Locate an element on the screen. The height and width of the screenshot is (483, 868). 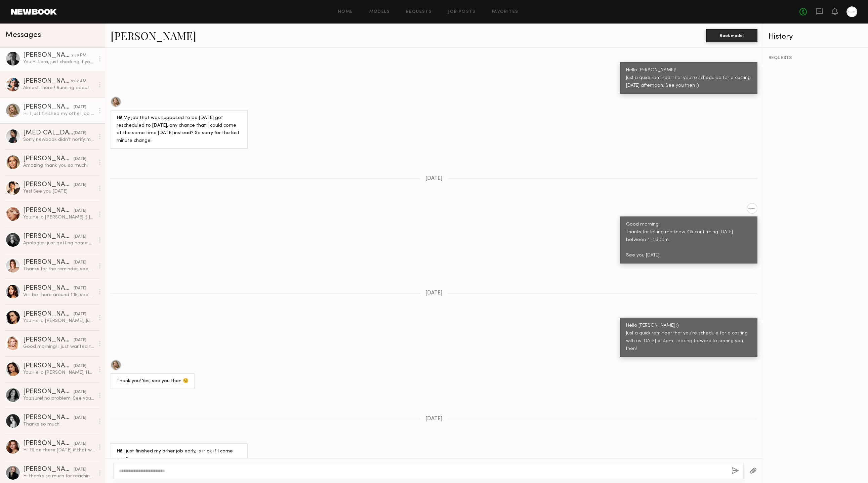
div: Thank you! Yes, see you then ☺️ is located at coordinates (153, 381).